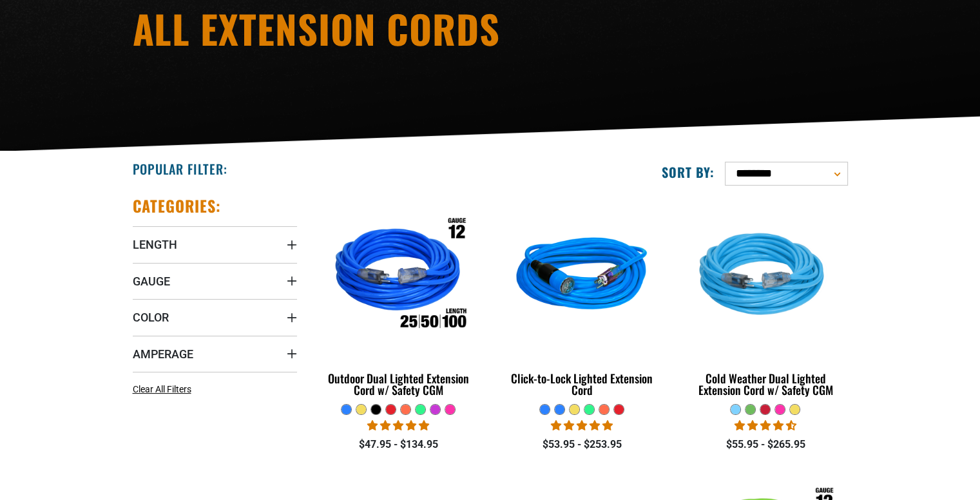 This screenshot has height=500, width=980. What do you see at coordinates (398, 300) in the screenshot?
I see `a: Outdoor Dual Lighted Extension Cord w/ Safety CGM Outdoor Dual Lighted Extension Cord w/ Safety CGM` at bounding box center [398, 300].